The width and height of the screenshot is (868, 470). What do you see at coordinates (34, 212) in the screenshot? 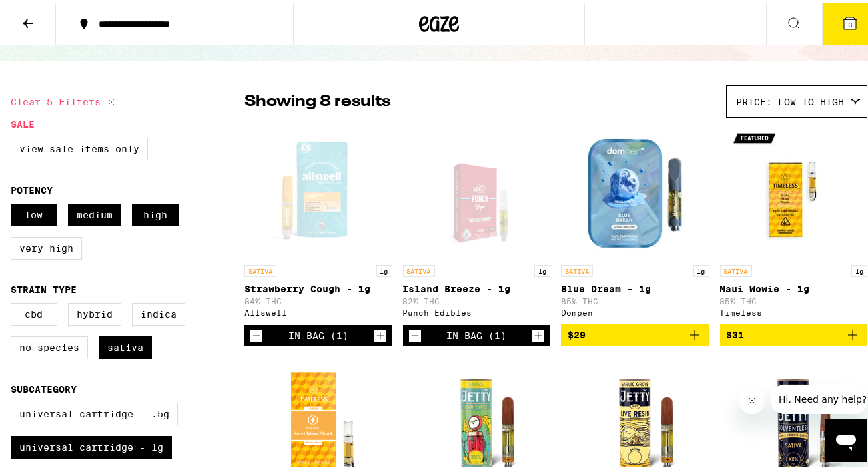
I see `label: Low` at bounding box center [34, 212].